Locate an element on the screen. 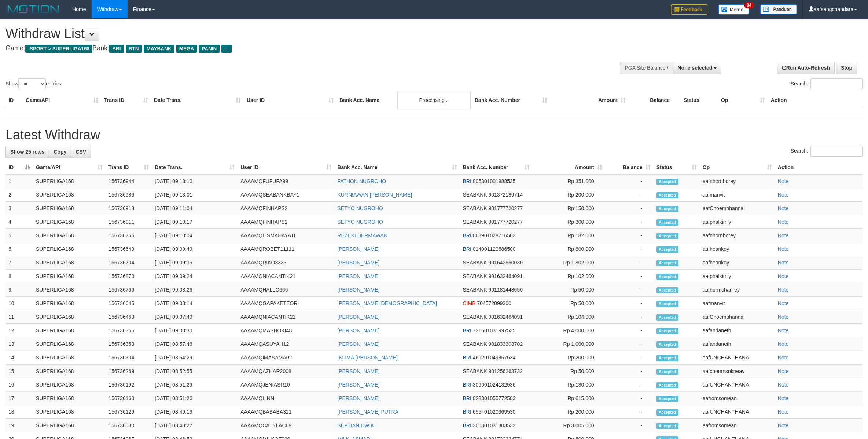 This screenshot has height=439, width=868. td: 156736129 is located at coordinates (129, 412).